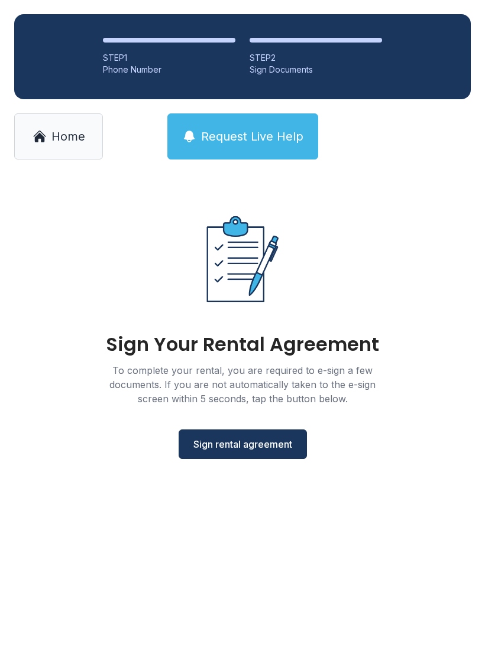  What do you see at coordinates (316, 58) in the screenshot?
I see `div: STEP 2` at bounding box center [316, 58].